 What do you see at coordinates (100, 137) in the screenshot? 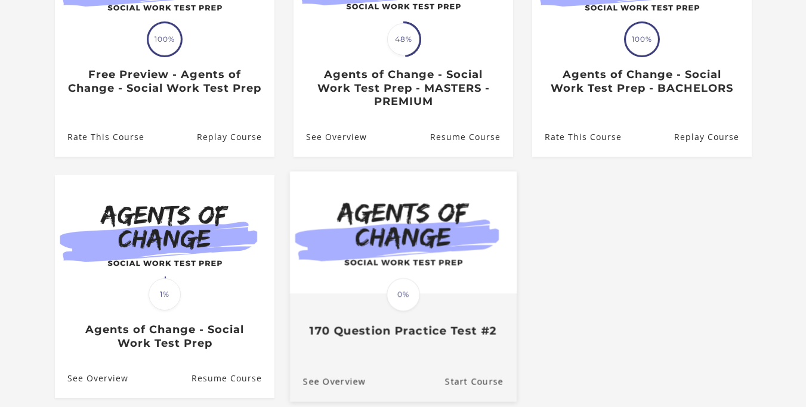
I see `a: Free Preview - Agents of Change - Social Work Test Prep: Rate This Course` at bounding box center [100, 137].